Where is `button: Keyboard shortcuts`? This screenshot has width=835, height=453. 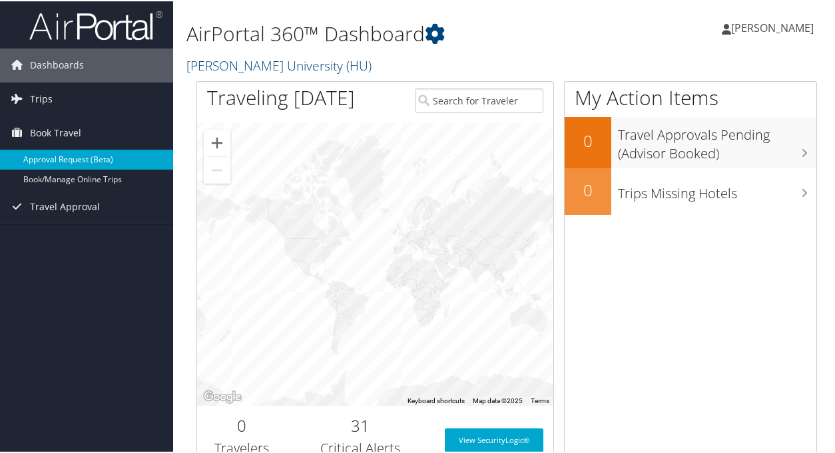 button: Keyboard shortcuts is located at coordinates (436, 400).